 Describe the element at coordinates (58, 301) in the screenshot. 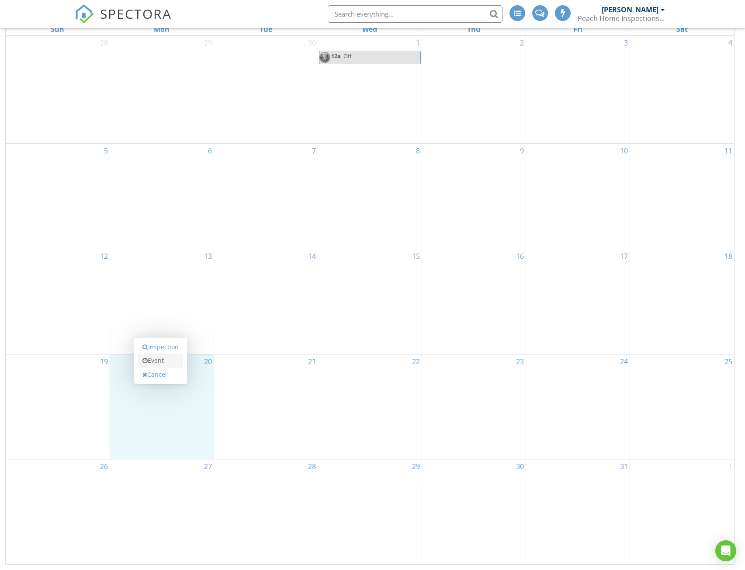

I see `td: Go to October 12, 2025` at that location.